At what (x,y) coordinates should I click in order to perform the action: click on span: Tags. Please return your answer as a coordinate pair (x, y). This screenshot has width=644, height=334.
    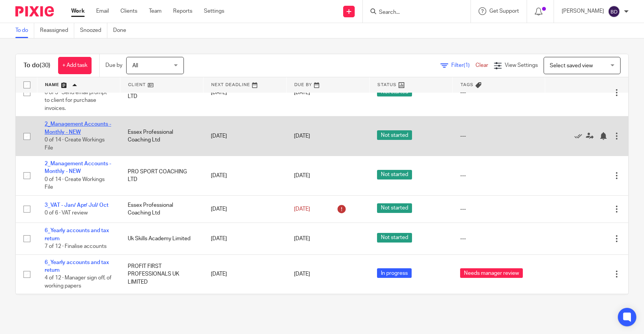
    Looking at the image, I should click on (467, 85).